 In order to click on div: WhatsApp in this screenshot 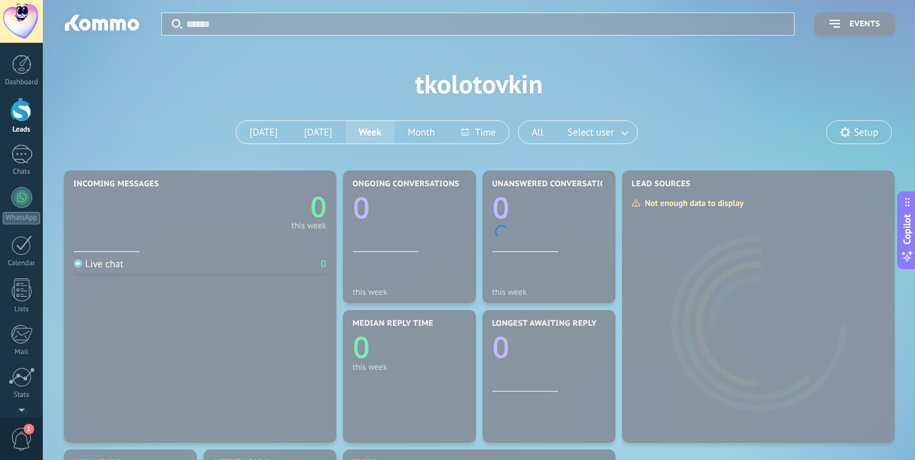, I will do `click(21, 218)`.